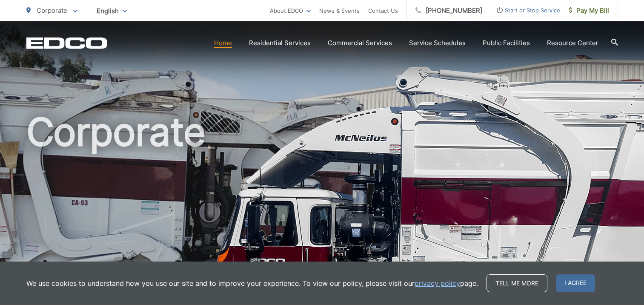 This screenshot has width=644, height=305. I want to click on span: I agree, so click(575, 283).